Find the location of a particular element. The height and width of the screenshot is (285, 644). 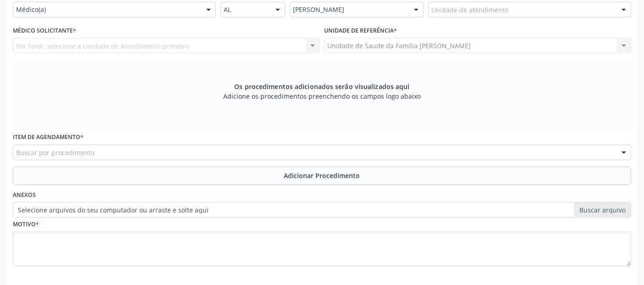

span: Adicione os procedimentos preenchendo os campos logo abaixo is located at coordinates (321, 96).